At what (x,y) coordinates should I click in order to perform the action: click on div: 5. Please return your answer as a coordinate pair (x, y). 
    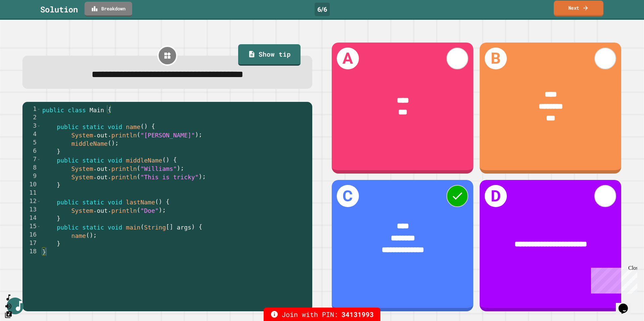
    Looking at the image, I should click on (32, 143).